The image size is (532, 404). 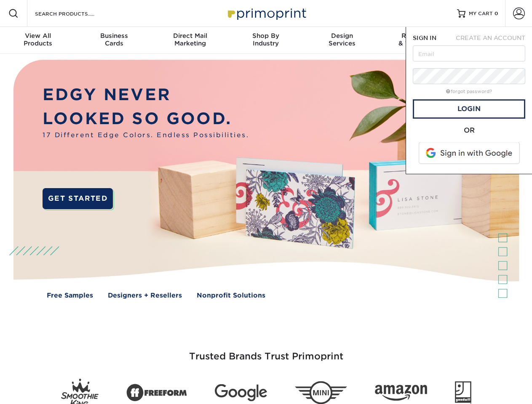 What do you see at coordinates (469, 131) in the screenshot?
I see `div: OR` at bounding box center [469, 131].